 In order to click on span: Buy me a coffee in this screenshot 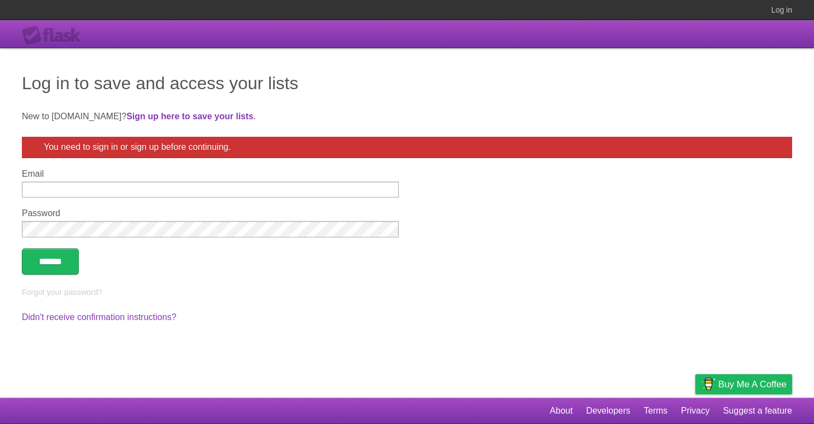, I will do `click(752, 384)`.